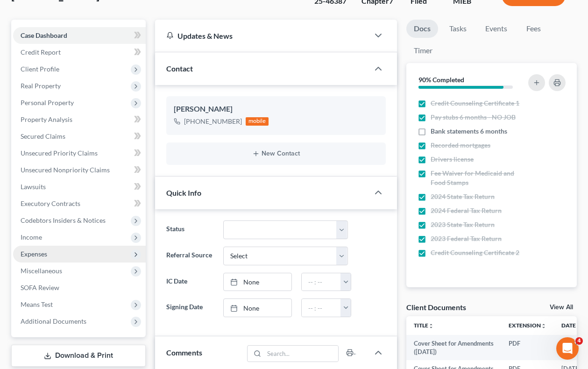 The width and height of the screenshot is (588, 369). I want to click on span: Additional Documents, so click(53, 321).